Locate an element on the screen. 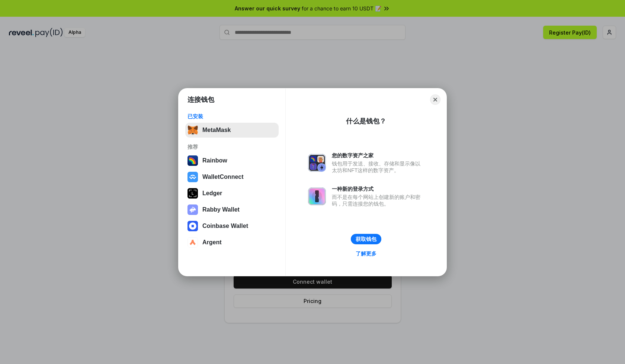  button: MetaMask is located at coordinates (232, 130).